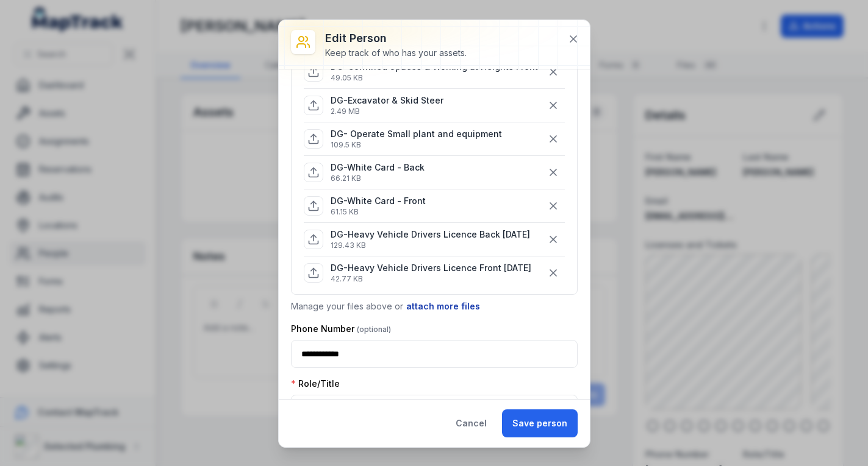 This screenshot has height=466, width=868. I want to click on p: DG-White Card - Front, so click(378, 201).